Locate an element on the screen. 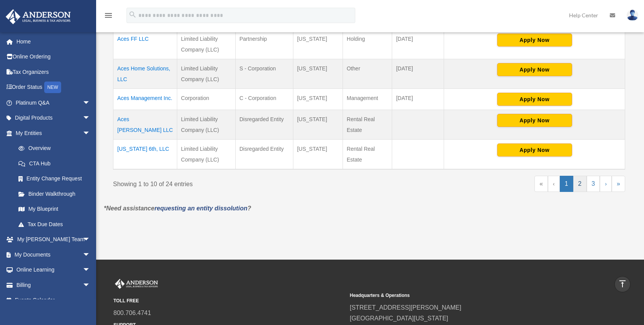 The height and width of the screenshot is (325, 644). a: Binder Walkthrough is located at coordinates (54, 194).